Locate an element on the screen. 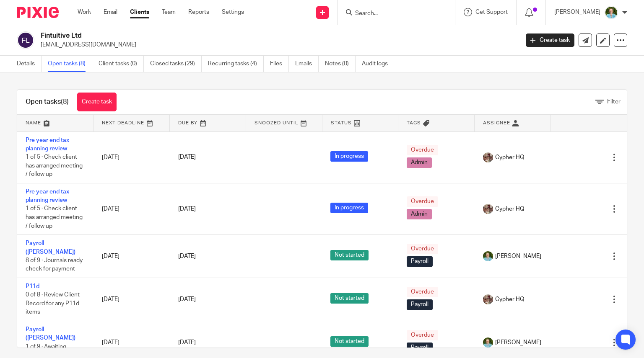 The width and height of the screenshot is (644, 358). span: Tags is located at coordinates (414, 122).